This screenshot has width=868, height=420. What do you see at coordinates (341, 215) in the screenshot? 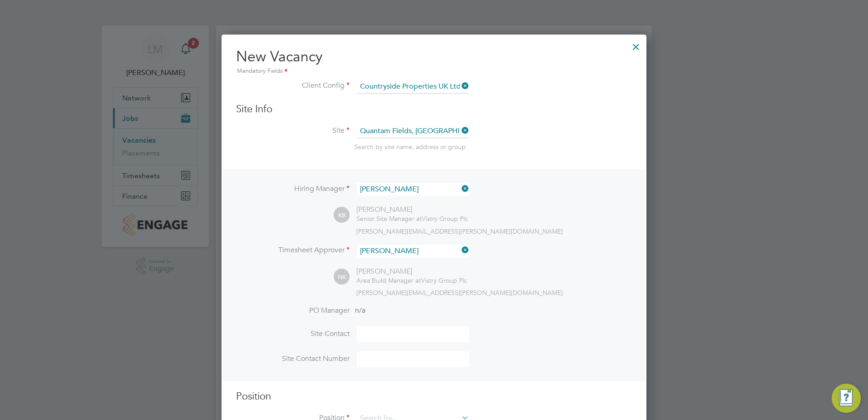
I see `span: KB` at bounding box center [341, 215].